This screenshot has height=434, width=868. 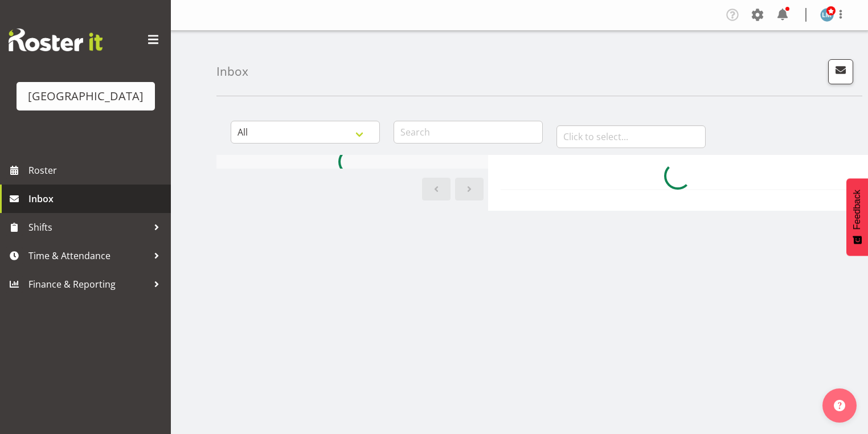 What do you see at coordinates (470, 189) in the screenshot?
I see `a: Next page` at bounding box center [470, 189].